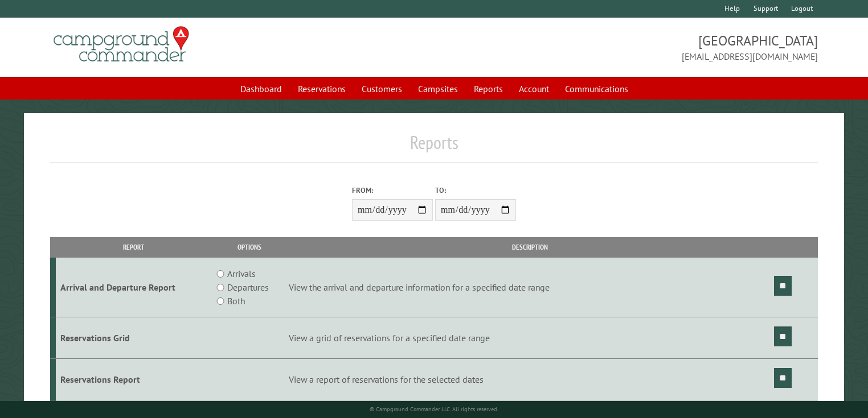  Describe the element at coordinates (529, 379) in the screenshot. I see `td: View a report of reservations for the selected dates` at that location.